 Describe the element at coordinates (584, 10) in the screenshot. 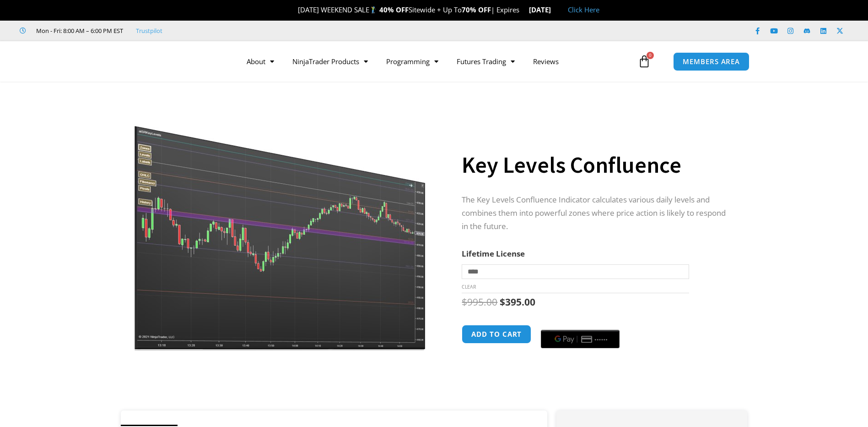

I see `a: Click Here` at that location.